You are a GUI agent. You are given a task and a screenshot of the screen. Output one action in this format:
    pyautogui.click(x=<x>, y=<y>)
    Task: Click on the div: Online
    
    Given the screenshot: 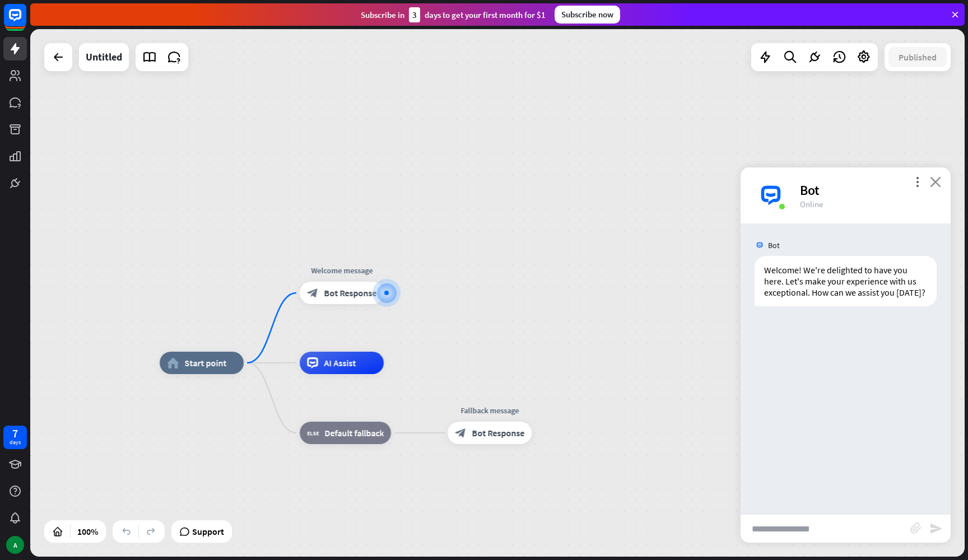 What is the action you would take?
    pyautogui.click(x=869, y=204)
    